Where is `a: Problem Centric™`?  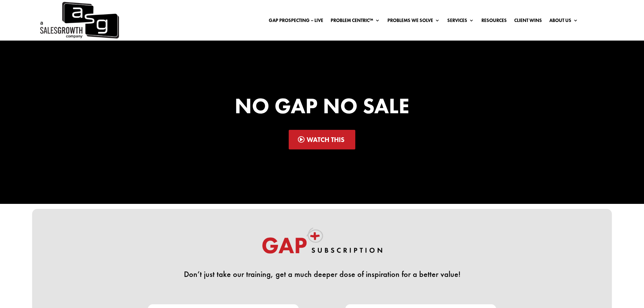 a: Problem Centric™ is located at coordinates (355, 22).